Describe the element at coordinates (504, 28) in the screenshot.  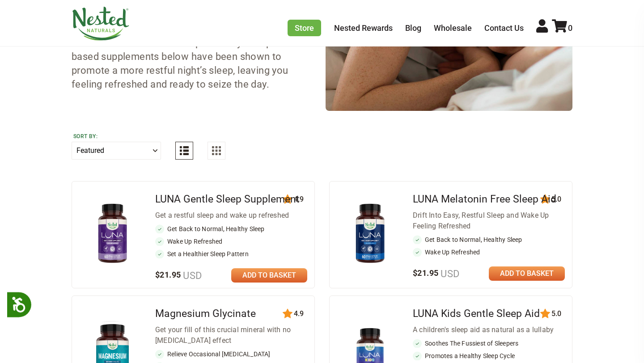
I see `a: Contact Us` at that location.